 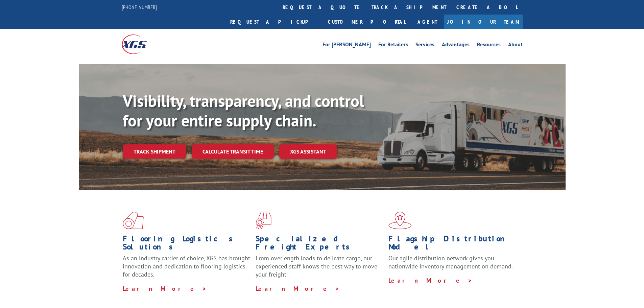 I want to click on a: Track shipment, so click(x=155, y=152).